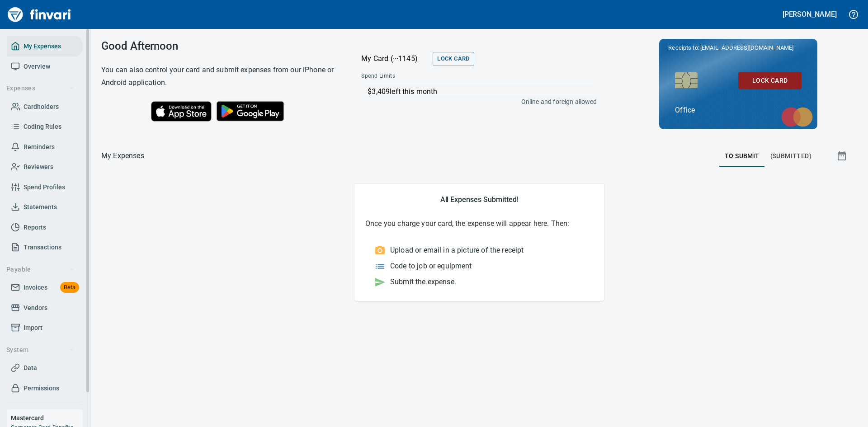 Image resolution: width=868 pixels, height=427 pixels. What do you see at coordinates (422, 282) in the screenshot?
I see `p: Submit the expense` at bounding box center [422, 282].